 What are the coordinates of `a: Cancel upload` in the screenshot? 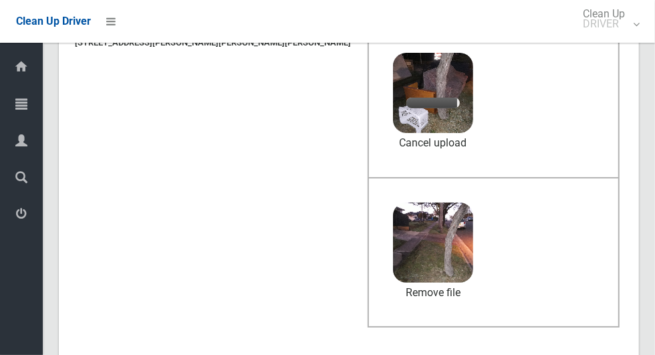 It's located at (433, 143).